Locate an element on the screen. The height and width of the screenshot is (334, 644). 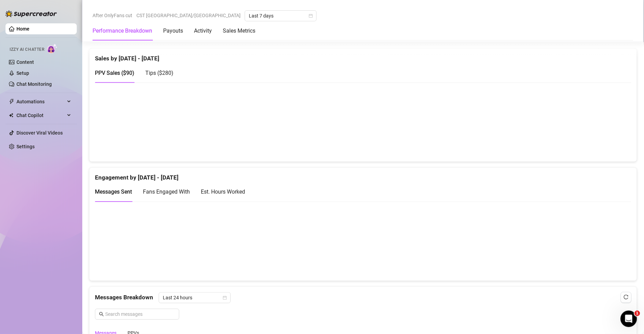
div: Est. Hours Worked is located at coordinates (223, 192).